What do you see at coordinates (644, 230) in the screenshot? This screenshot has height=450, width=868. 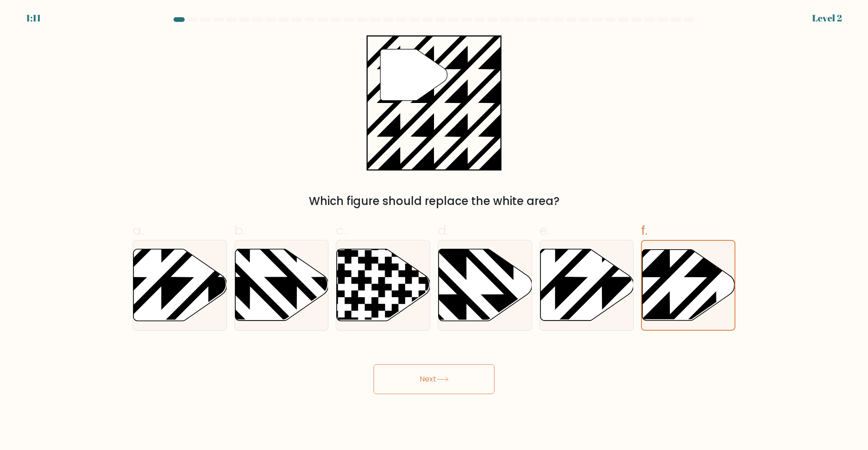 I see `span: f.` at bounding box center [644, 230].